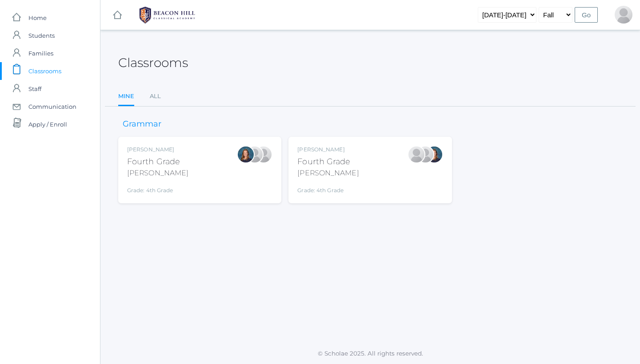  I want to click on span: Staff, so click(35, 89).